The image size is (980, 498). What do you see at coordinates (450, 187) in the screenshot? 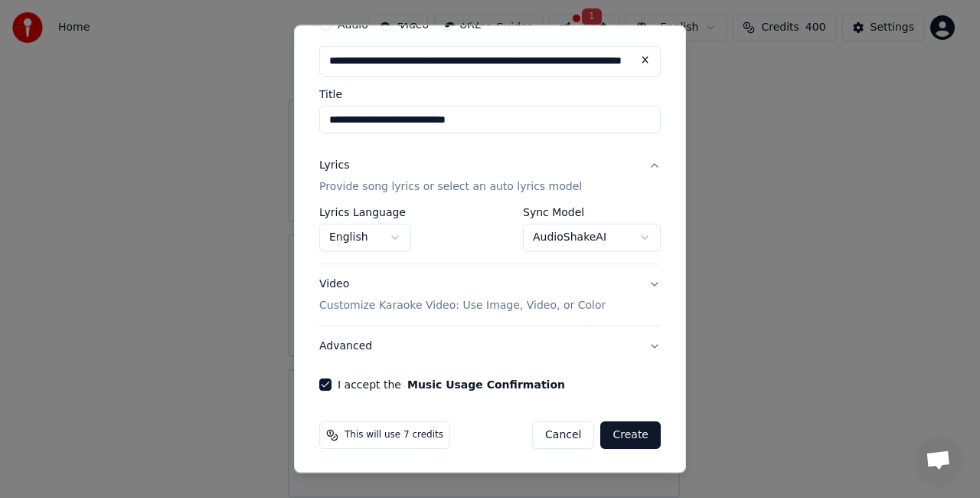
I see `p: Provide song lyrics or select an auto lyrics model` at bounding box center [450, 187].